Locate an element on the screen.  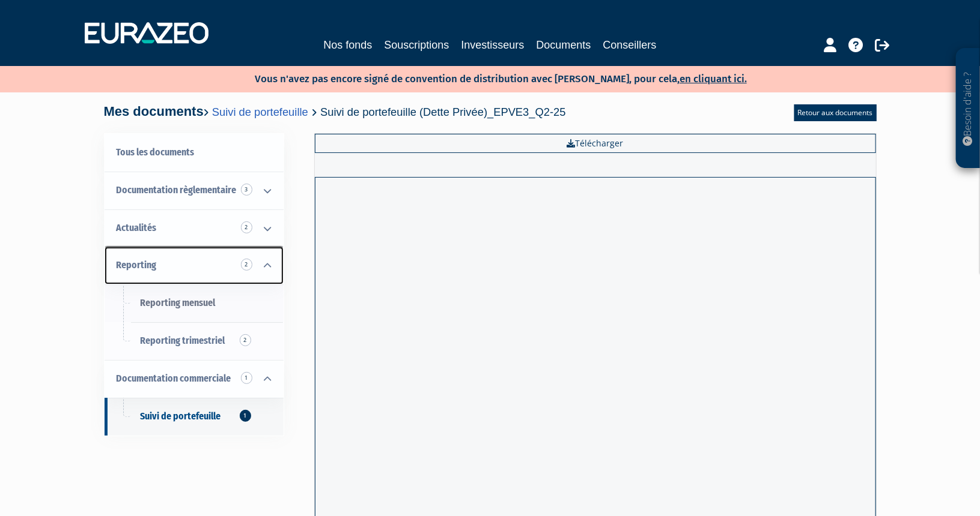
a: en cliquant ici. is located at coordinates (713, 79).